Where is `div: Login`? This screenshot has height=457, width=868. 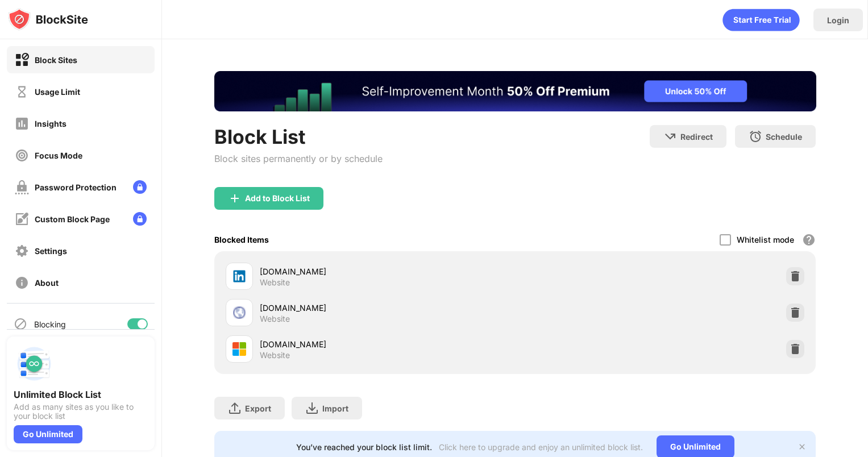 div: Login is located at coordinates (838, 20).